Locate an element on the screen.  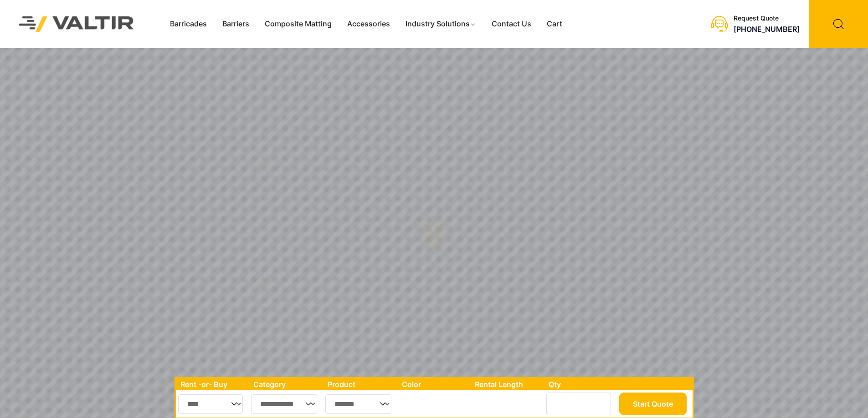
a: Cart is located at coordinates (555, 24).